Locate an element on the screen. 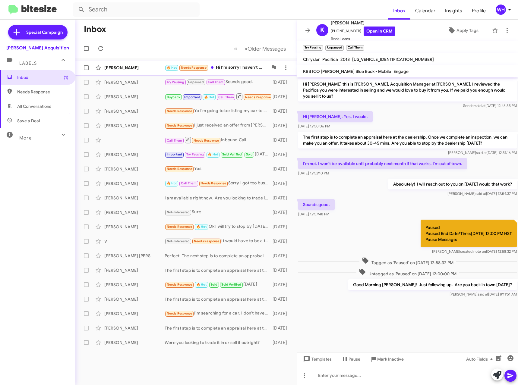 The image size is (518, 385). button: WH is located at coordinates (501, 10).